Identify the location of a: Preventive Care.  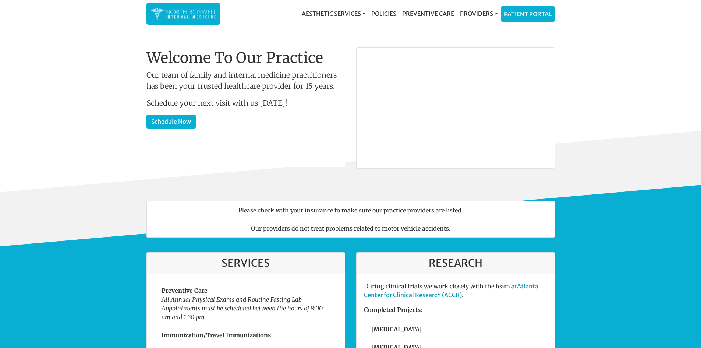
(428, 14).